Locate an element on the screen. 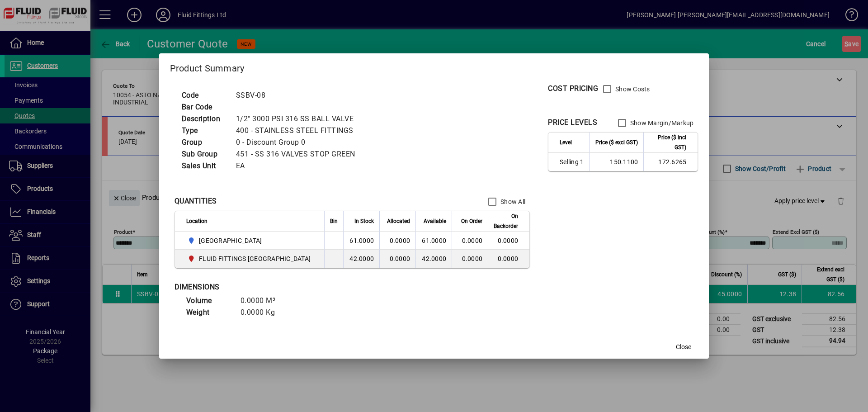 Image resolution: width=868 pixels, height=412 pixels. label: Show Costs is located at coordinates (631, 89).